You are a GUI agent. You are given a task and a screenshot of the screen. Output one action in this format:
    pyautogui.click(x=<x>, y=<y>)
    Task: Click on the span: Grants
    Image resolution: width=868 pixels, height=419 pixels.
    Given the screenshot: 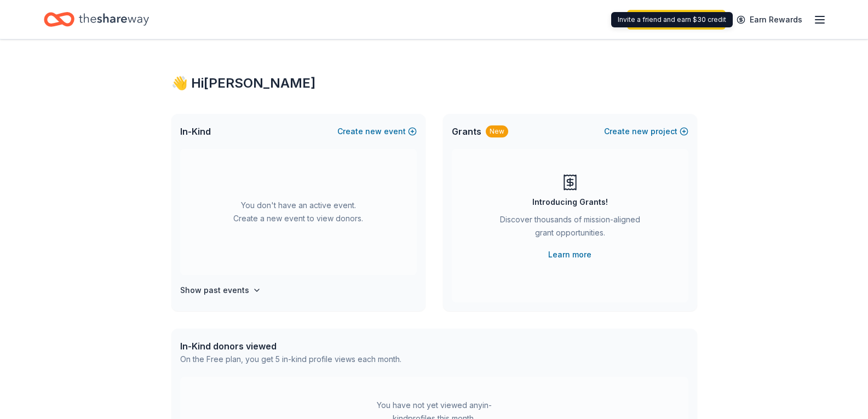 What is the action you would take?
    pyautogui.click(x=467, y=131)
    